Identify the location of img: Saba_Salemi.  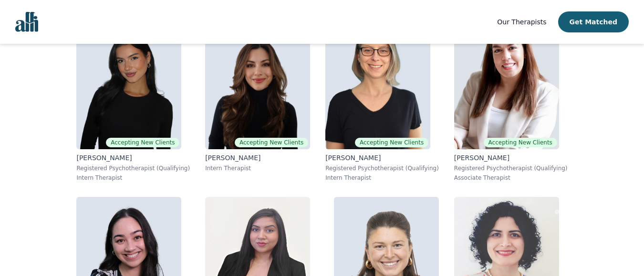
(258, 80).